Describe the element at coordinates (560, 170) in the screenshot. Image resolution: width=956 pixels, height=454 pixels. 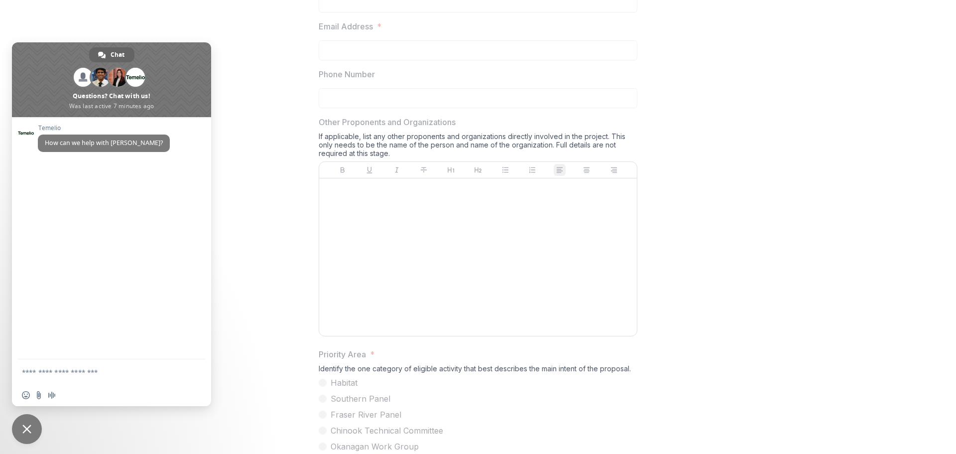
I see `button: Align Left` at that location.